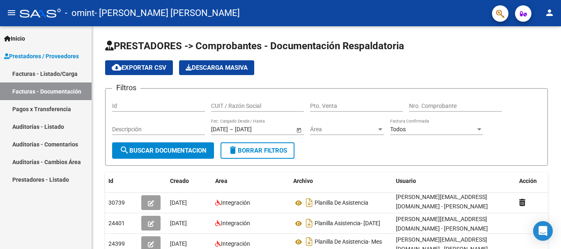 The width and height of the screenshot is (561, 249). Describe the element at coordinates (341, 181) in the screenshot. I see `datatable-header-cell: Archivo` at that location.